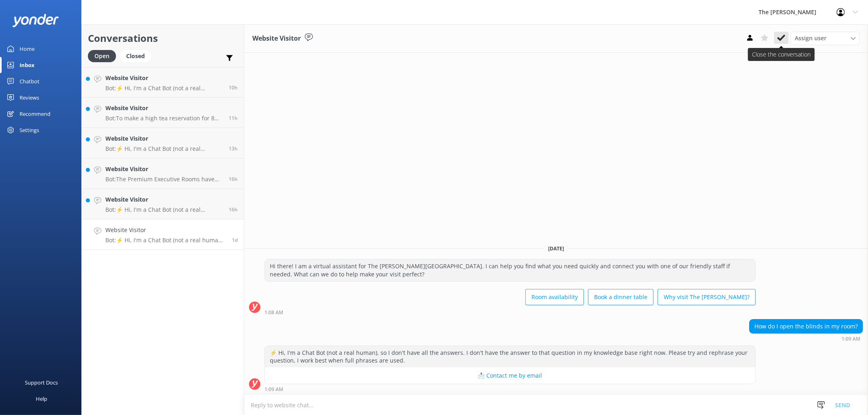 This screenshot has height=415, width=868. What do you see at coordinates (138, 56) in the screenshot?
I see `a: Closed` at bounding box center [138, 56].